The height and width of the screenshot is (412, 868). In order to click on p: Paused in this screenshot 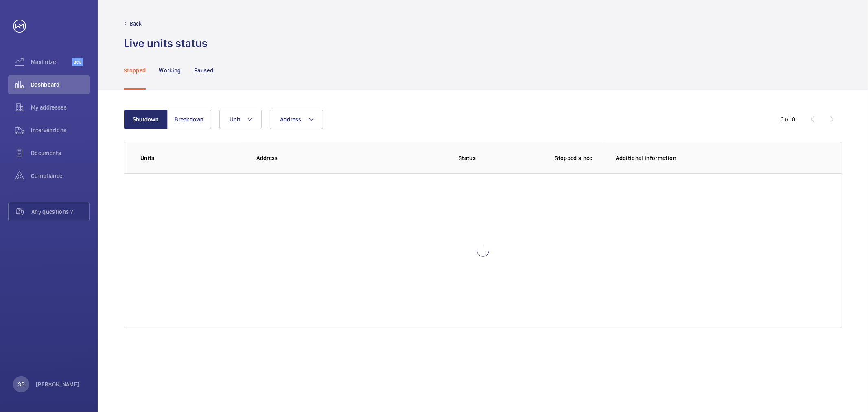, I will do `click(203, 70)`.